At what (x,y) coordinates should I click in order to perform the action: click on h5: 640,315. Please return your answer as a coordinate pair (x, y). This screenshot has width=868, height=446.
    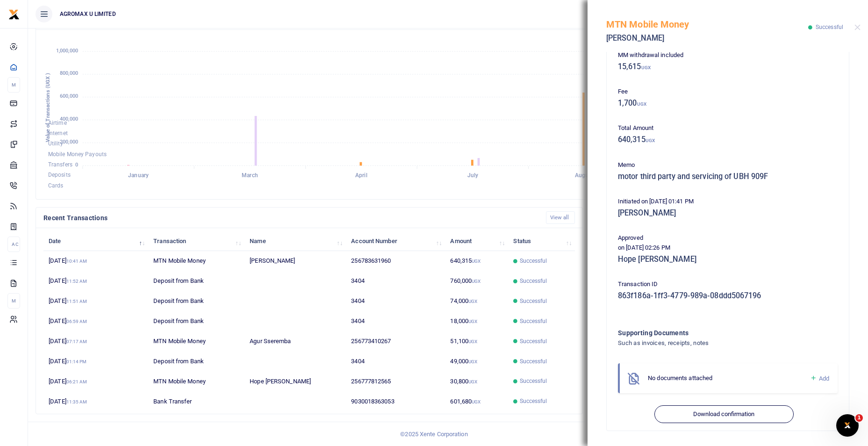
    Looking at the image, I should click on (728, 140).